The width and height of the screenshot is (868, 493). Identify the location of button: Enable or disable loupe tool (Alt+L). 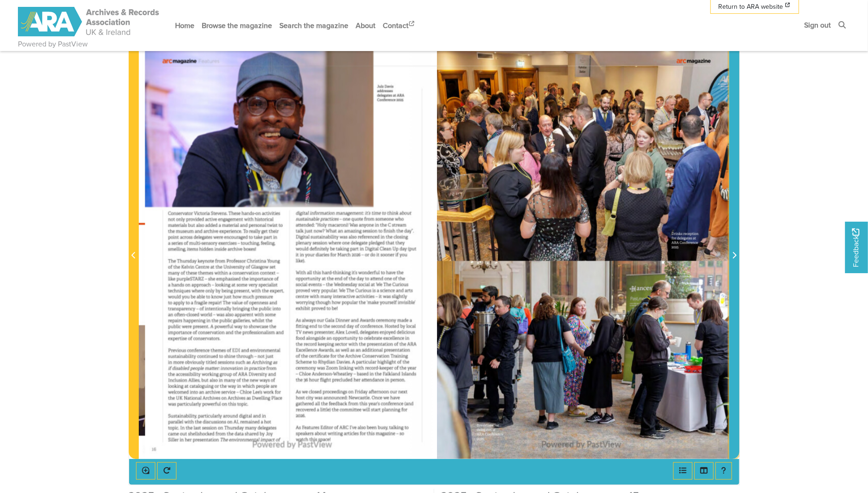
(146, 471).